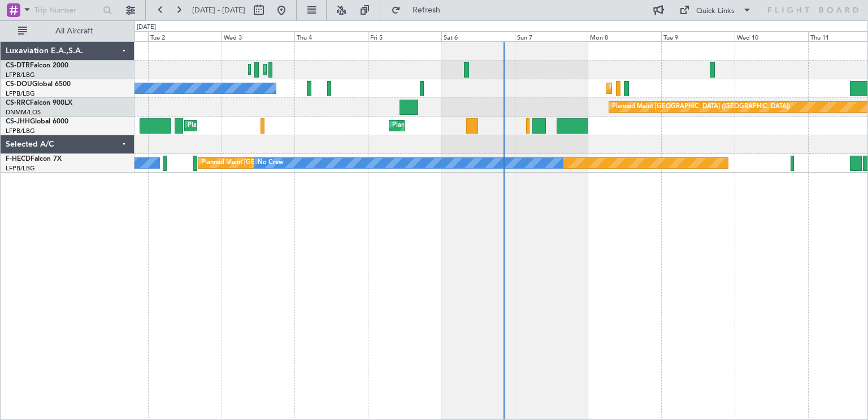 Image resolution: width=868 pixels, height=420 pixels. I want to click on button: Refresh, so click(420, 10).